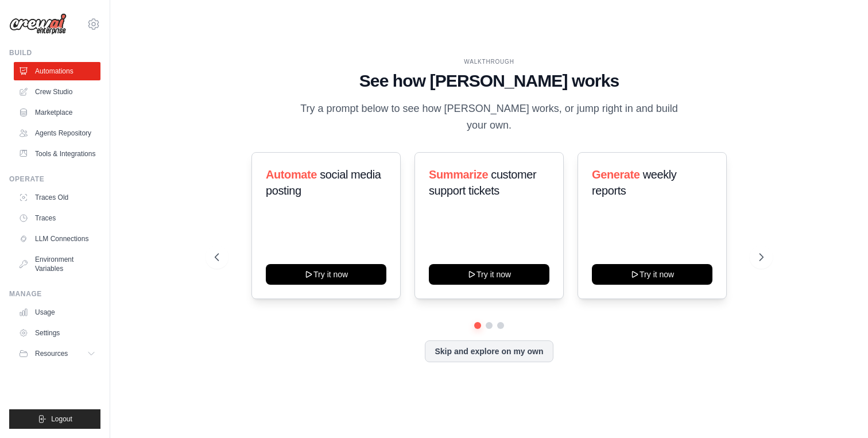  Describe the element at coordinates (54, 420) in the screenshot. I see `button: Logout` at that location.